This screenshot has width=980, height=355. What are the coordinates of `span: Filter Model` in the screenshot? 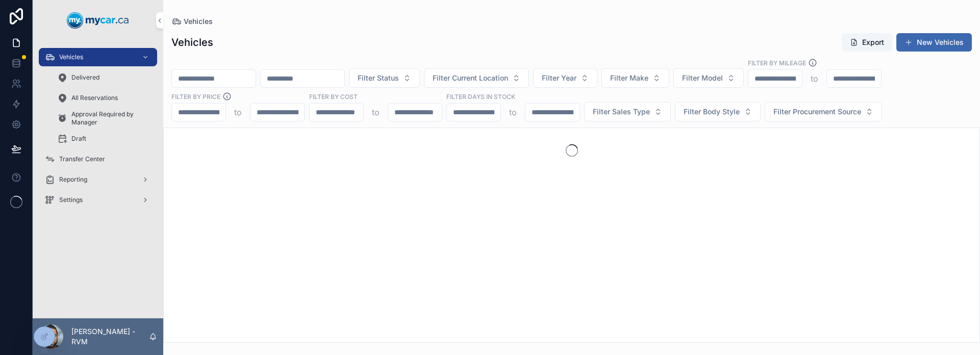 It's located at (703, 78).